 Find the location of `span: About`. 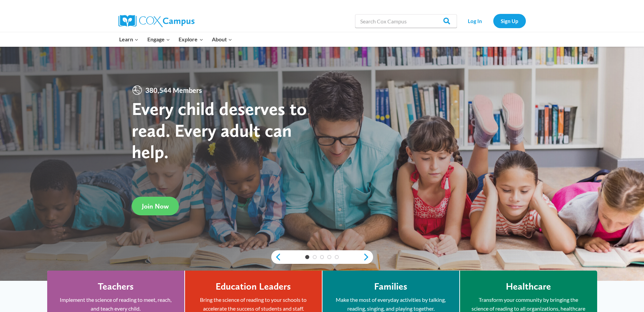

span: About is located at coordinates (222, 39).